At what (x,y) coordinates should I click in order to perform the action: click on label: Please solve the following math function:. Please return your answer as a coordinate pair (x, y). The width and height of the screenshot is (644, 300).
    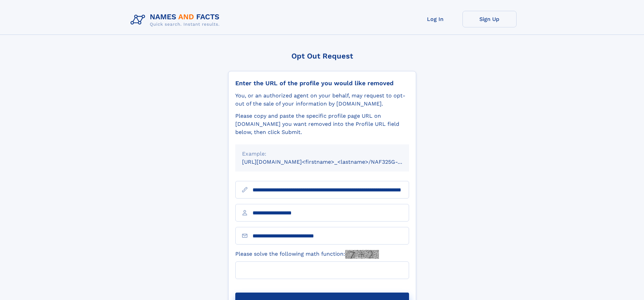
    Looking at the image, I should click on (307, 254).